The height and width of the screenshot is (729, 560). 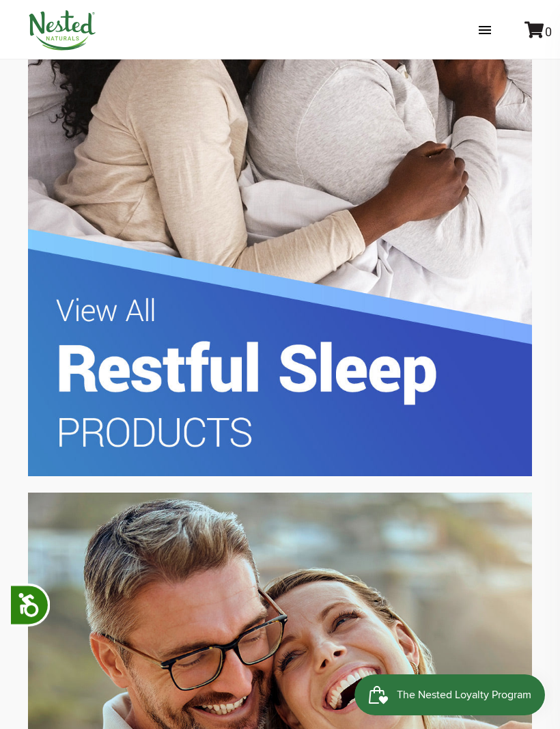 I want to click on div: Shop name, so click(x=118, y=30).